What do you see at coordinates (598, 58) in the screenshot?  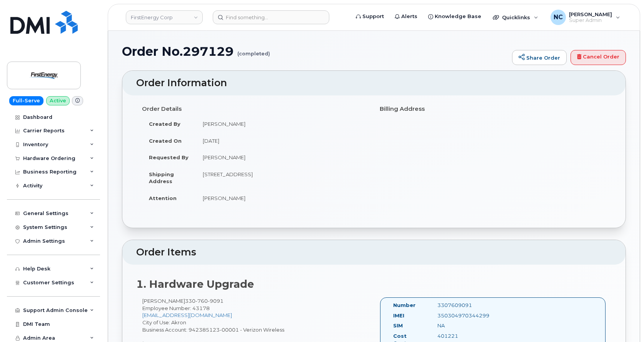 I see `a: Cancel Order` at bounding box center [598, 58].